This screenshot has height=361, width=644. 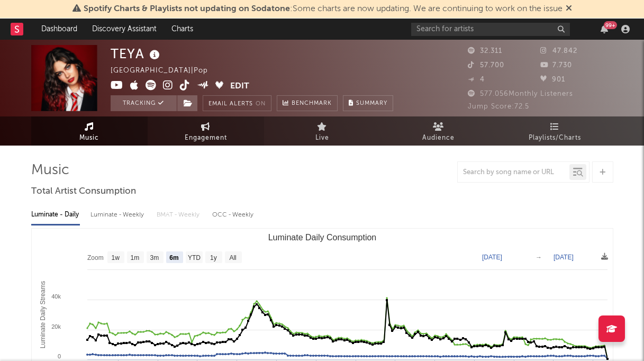 I want to click on a: Playlists/Charts, so click(x=555, y=131).